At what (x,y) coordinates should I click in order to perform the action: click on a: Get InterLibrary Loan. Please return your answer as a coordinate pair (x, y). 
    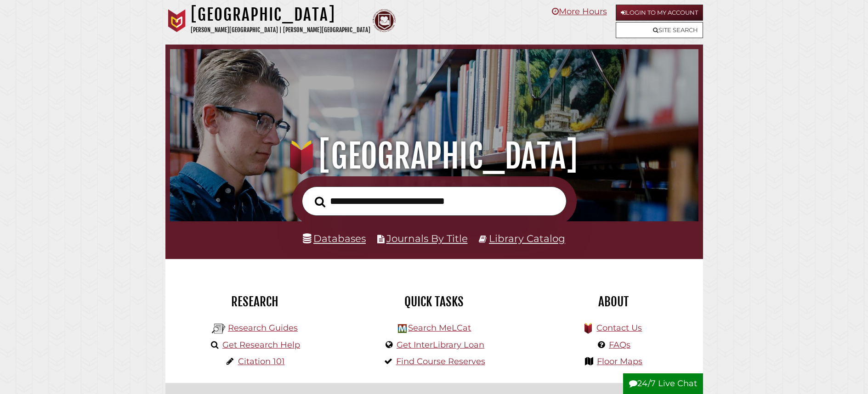
    Looking at the image, I should click on (440, 345).